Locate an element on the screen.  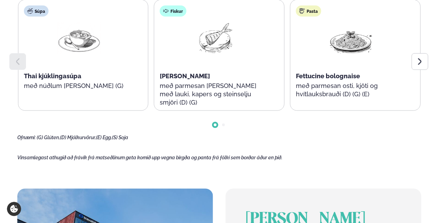
span: Go to slide 2 is located at coordinates (224, 125).